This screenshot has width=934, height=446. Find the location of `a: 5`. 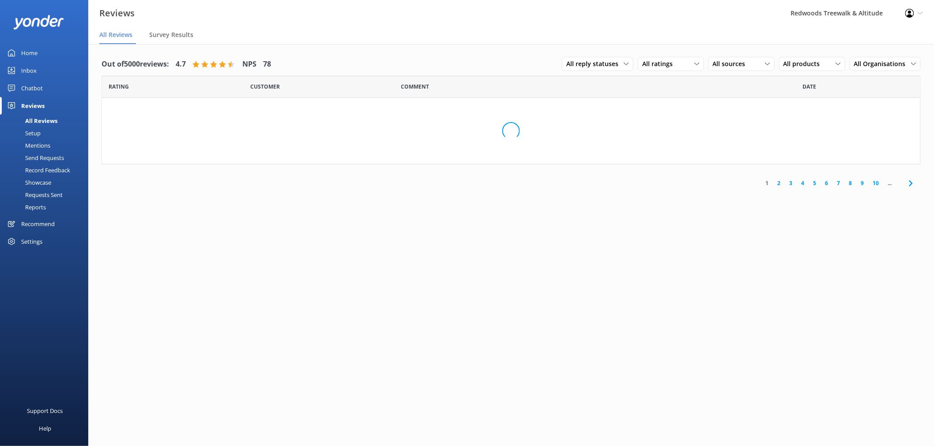

a: 5 is located at coordinates (814, 183).